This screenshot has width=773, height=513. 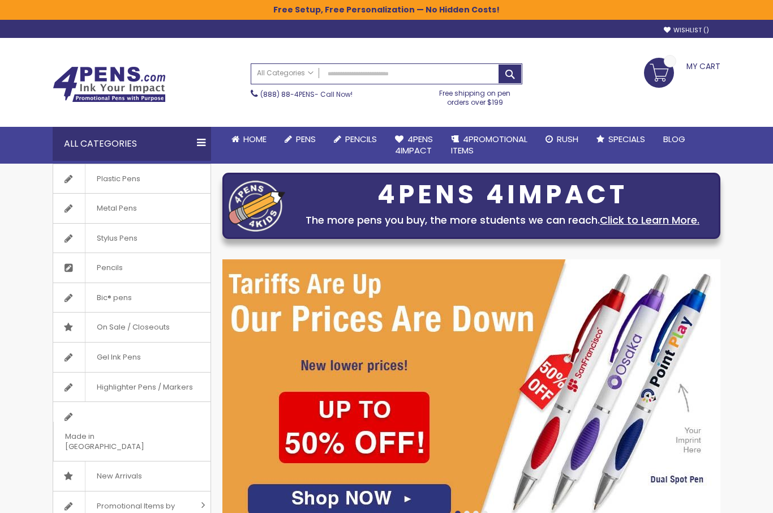 I want to click on div: The more pens you buy, the more students we can reach., so click(x=503, y=220).